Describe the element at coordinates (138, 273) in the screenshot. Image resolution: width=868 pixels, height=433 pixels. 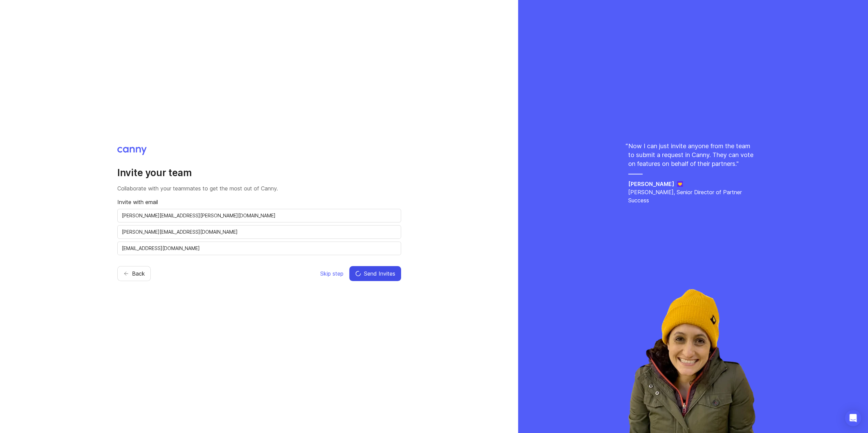
I see `span: Back` at that location.